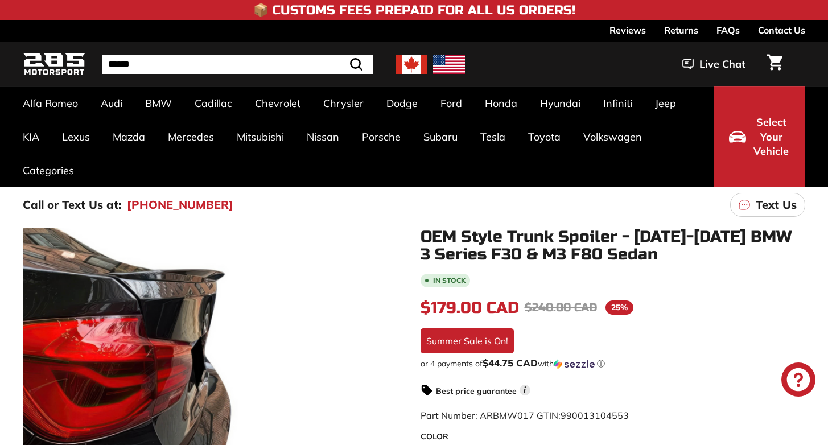  I want to click on span: $240.00 CAD, so click(561, 307).